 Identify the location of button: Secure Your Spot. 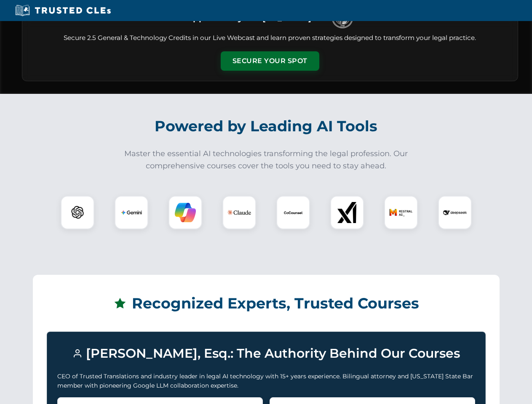
(270, 61).